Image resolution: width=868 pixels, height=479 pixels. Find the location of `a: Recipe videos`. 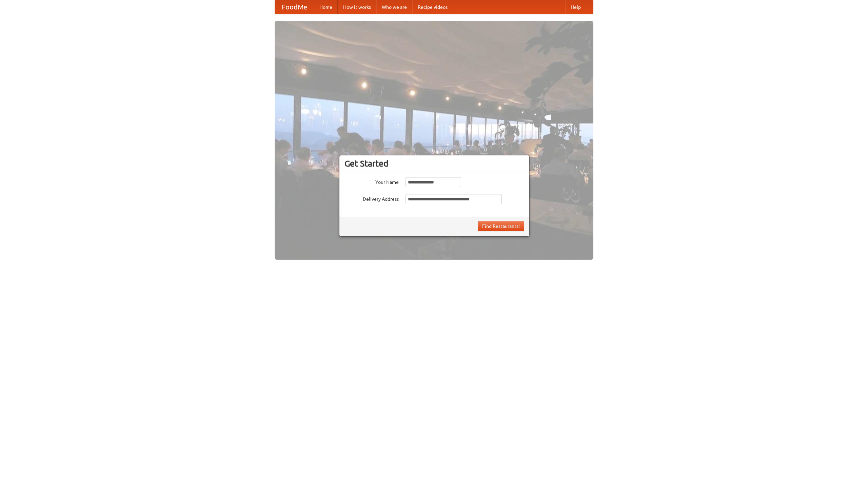

a: Recipe videos is located at coordinates (432, 7).